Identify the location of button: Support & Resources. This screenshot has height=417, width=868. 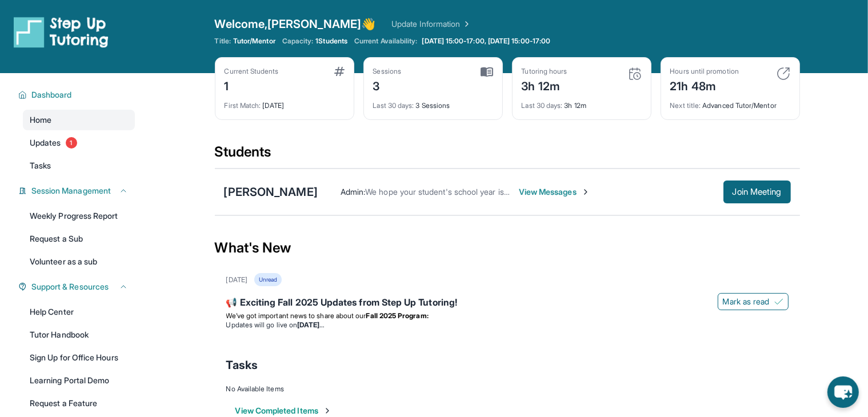
(77, 287).